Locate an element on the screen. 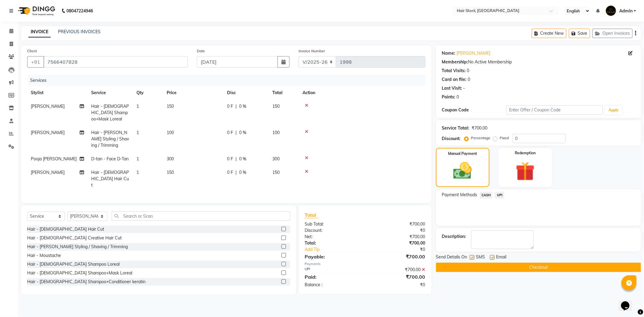 The width and height of the screenshot is (644, 317). label: Date is located at coordinates (201, 51).